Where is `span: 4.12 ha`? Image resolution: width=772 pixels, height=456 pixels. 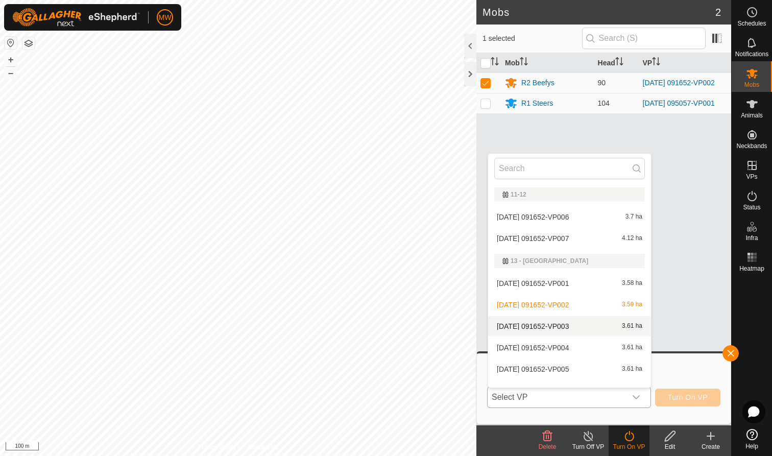 span: 4.12 ha is located at coordinates (632, 239).